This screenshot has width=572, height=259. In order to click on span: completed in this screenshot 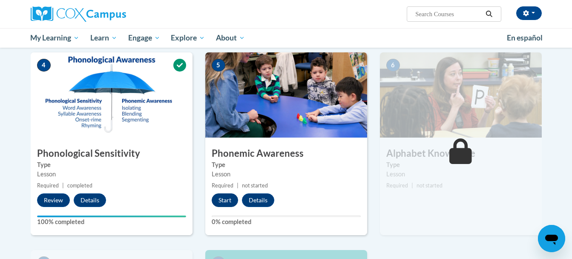, I will do `click(80, 185)`.